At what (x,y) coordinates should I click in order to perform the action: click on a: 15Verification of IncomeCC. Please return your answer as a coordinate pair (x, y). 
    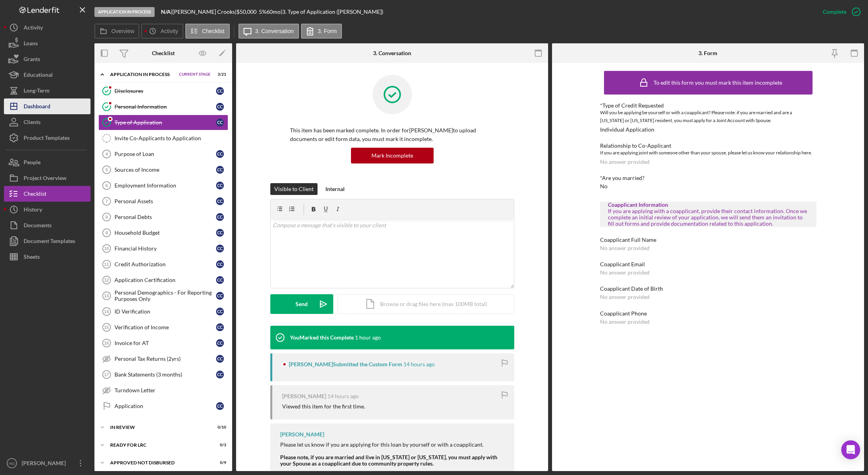
    Looking at the image, I should click on (163, 327).